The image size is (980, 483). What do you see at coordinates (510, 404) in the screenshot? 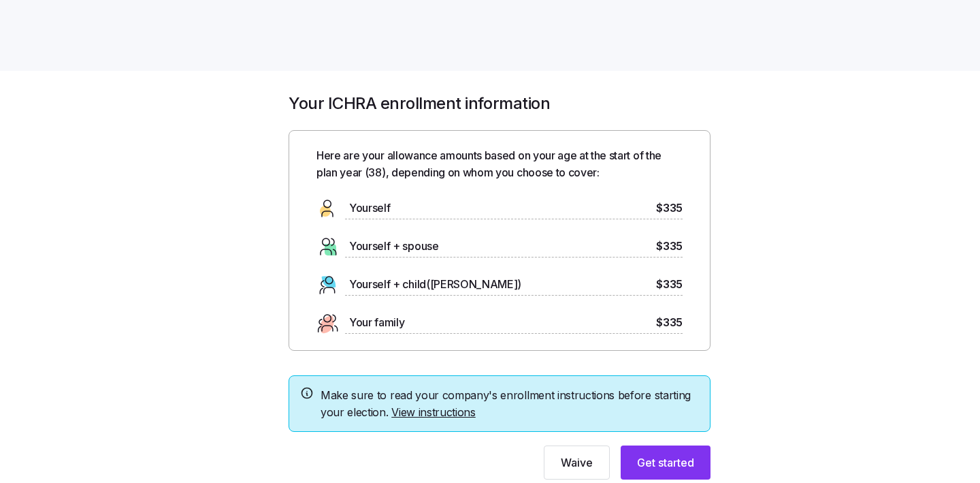
I see `span: Make sure to read your company's enrollment instructions before starting your election.` at bounding box center [510, 404].